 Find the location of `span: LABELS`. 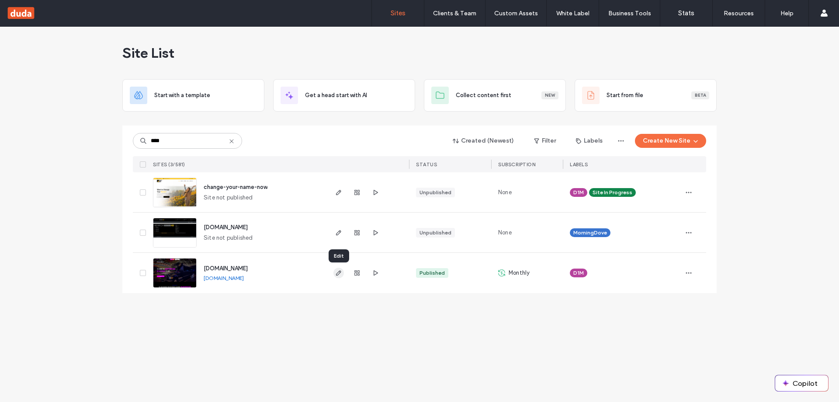

span: LABELS is located at coordinates (578, 164).